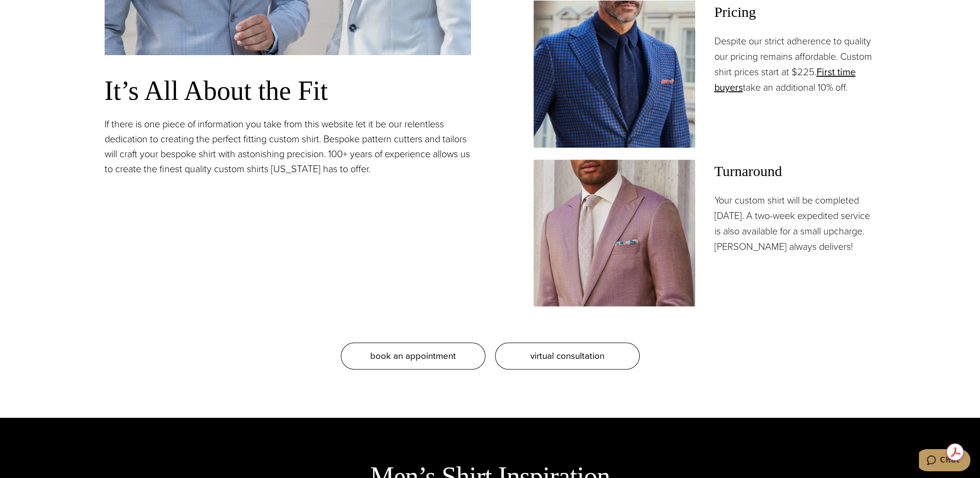 This screenshot has width=980, height=478. I want to click on span: Turnaround, so click(795, 171).